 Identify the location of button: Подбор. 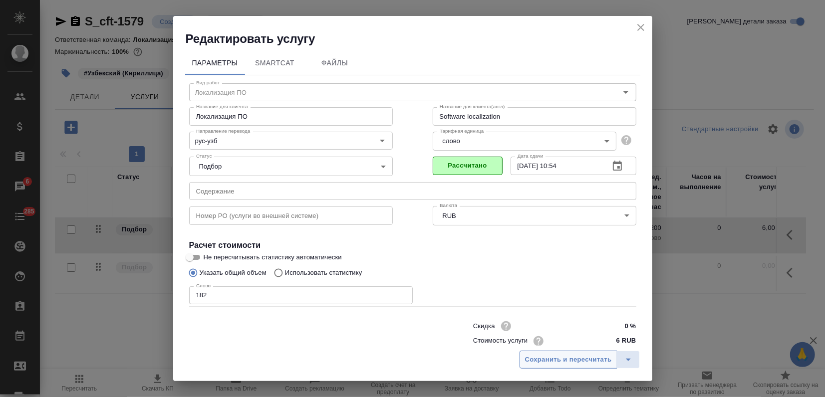
(210, 166).